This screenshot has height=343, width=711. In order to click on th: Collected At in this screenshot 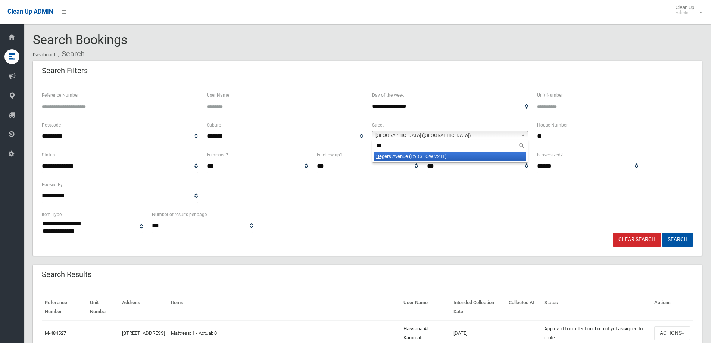, I will do `click(523, 307)`.